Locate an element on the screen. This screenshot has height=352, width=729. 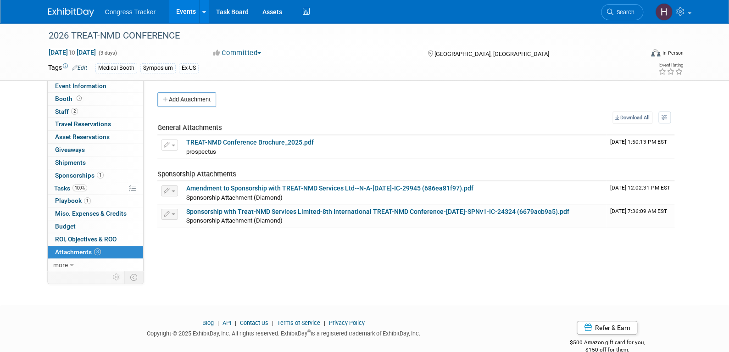
span: 2 is located at coordinates (74, 111).